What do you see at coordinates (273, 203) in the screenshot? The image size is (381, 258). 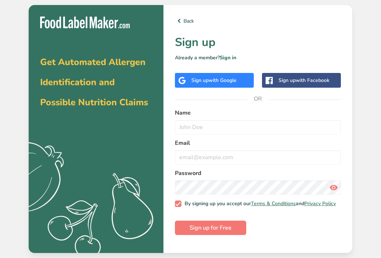 I see `a: Terms & Conditions` at bounding box center [273, 203].